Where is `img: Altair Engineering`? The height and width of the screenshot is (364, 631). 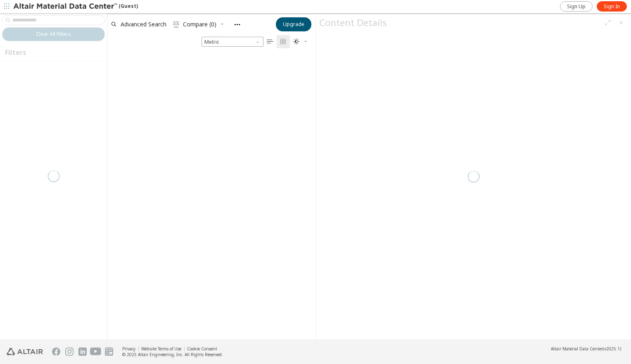
img: Altair Engineering is located at coordinates (25, 352).